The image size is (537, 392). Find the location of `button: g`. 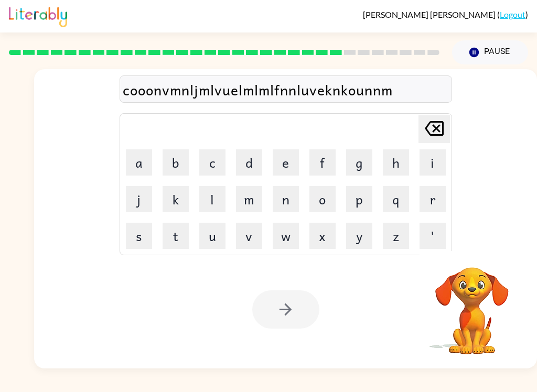

button: g is located at coordinates (359, 163).